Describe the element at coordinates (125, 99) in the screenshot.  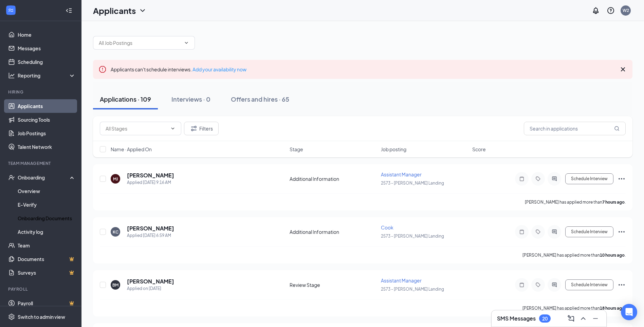
I see `div: Applications · 109` at that location.